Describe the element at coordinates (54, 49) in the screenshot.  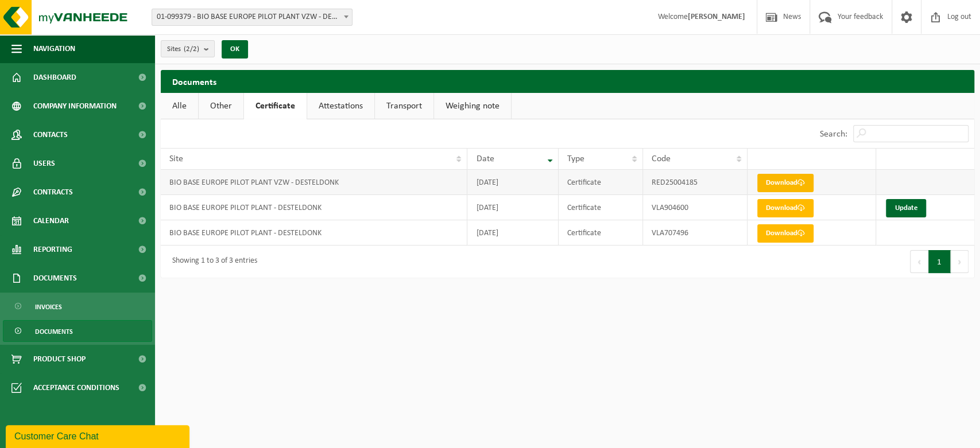
I see `span: Navigation` at that location.